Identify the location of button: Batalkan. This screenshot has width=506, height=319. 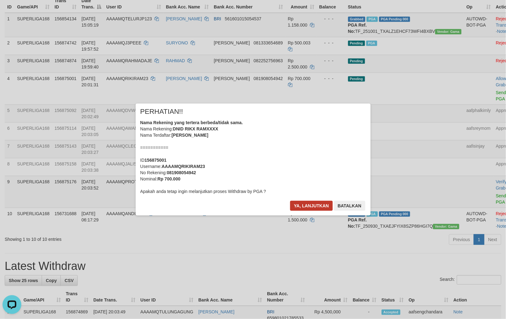
(349, 206).